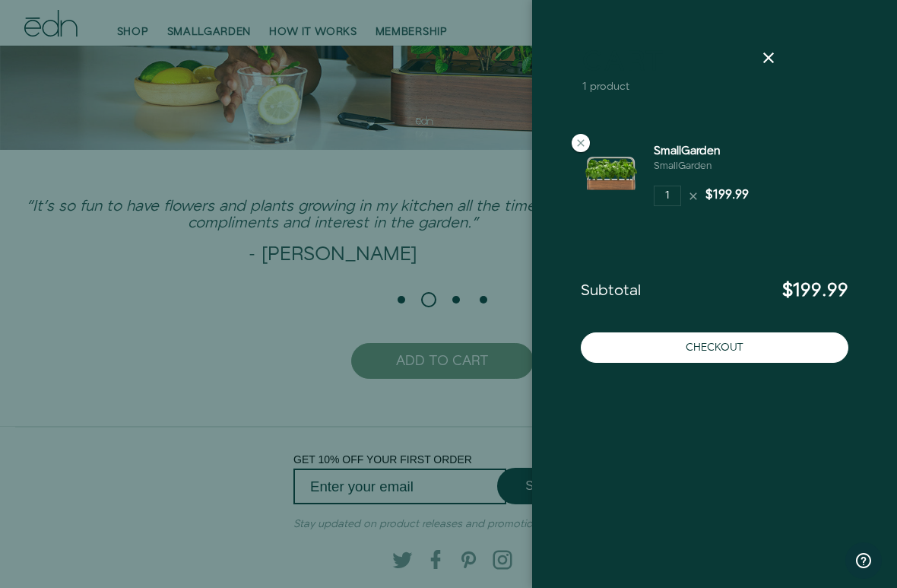  I want to click on a: SmallGarden, so click(687, 150).